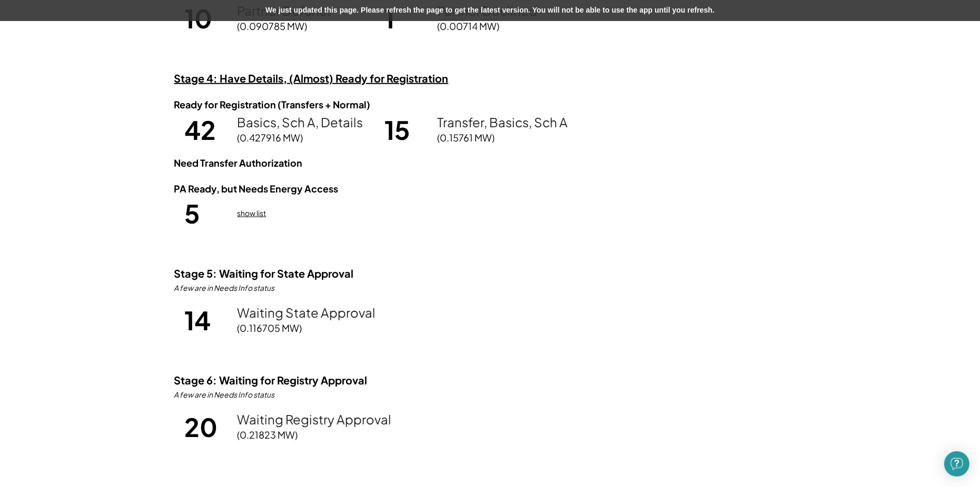 This screenshot has width=980, height=487. I want to click on h1: 15, so click(409, 130).